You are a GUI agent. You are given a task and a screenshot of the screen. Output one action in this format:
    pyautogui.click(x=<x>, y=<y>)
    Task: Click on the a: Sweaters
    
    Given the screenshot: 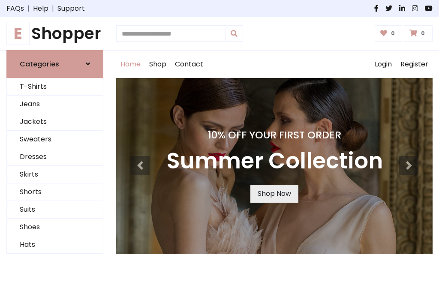 What is the action you would take?
    pyautogui.click(x=55, y=139)
    